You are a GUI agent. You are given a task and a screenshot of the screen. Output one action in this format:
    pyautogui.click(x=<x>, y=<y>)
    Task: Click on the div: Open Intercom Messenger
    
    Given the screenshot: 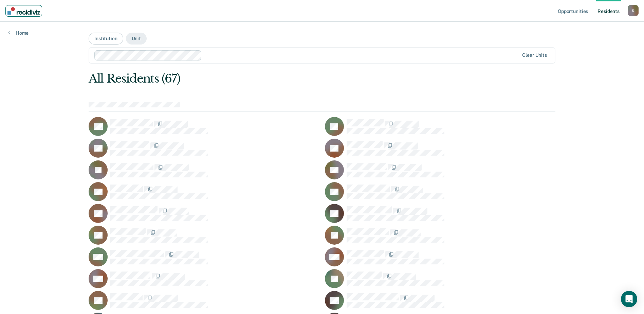 What is the action you would take?
    pyautogui.click(x=629, y=299)
    